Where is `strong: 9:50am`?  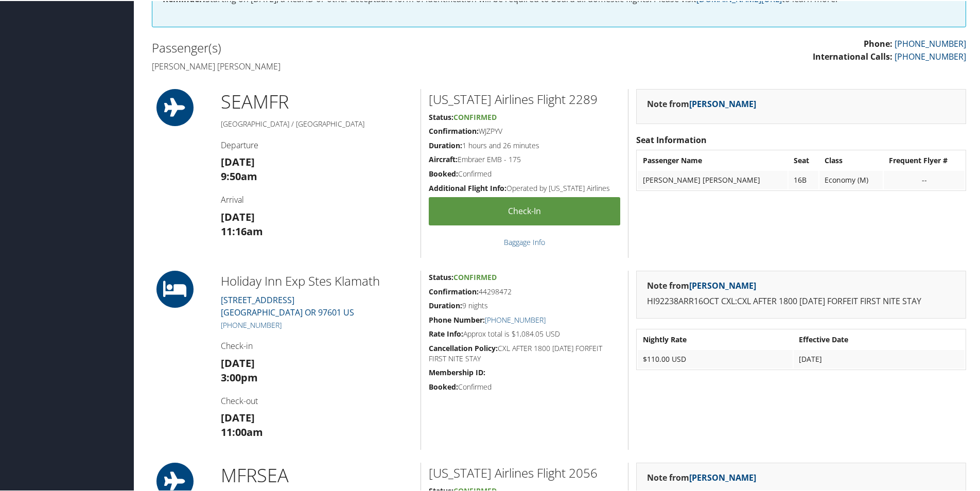 strong: 9:50am is located at coordinates (239, 175).